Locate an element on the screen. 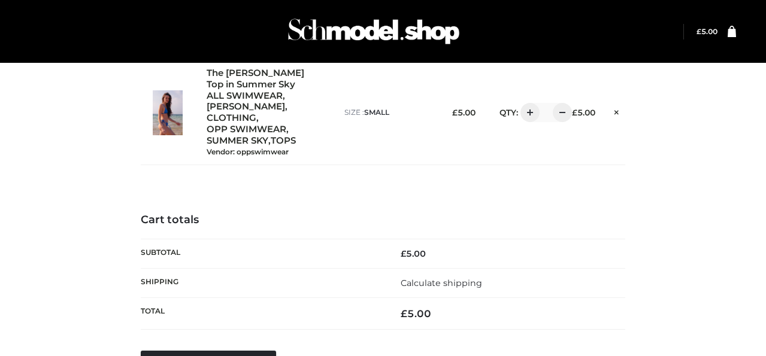  a: CLOTHING is located at coordinates (231, 118).